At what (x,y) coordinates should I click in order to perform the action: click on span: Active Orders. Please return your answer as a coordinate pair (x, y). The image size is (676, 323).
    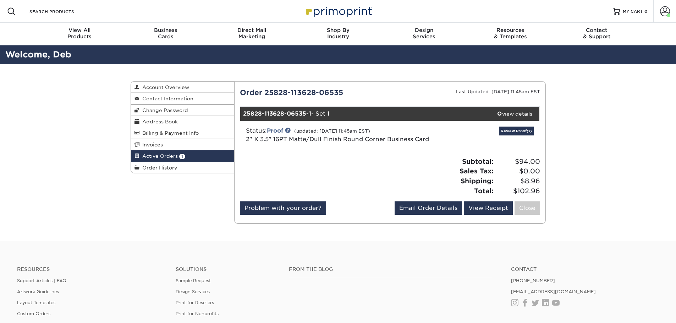
    Looking at the image, I should click on (159, 156).